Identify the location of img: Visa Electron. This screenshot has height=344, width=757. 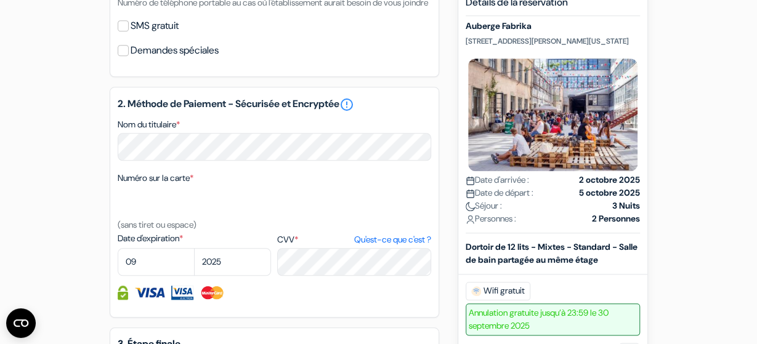
(182, 292).